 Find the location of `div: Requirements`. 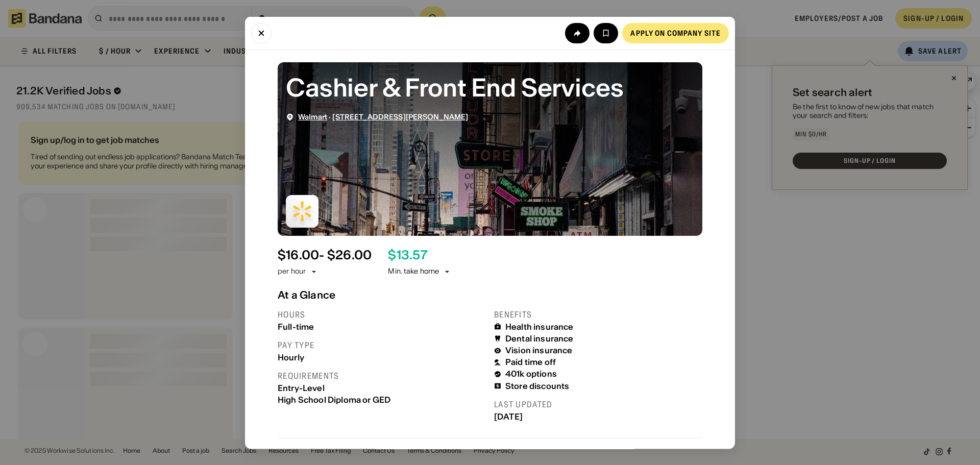

div: Requirements is located at coordinates (382, 375).